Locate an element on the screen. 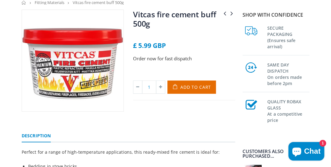 The width and height of the screenshot is (331, 167). a: Description is located at coordinates (36, 136).